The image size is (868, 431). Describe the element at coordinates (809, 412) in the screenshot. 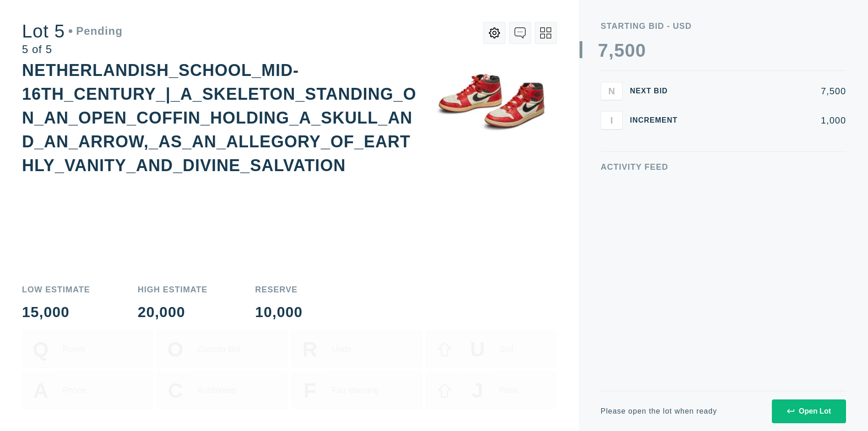

I see `div: Open Lot` at that location.